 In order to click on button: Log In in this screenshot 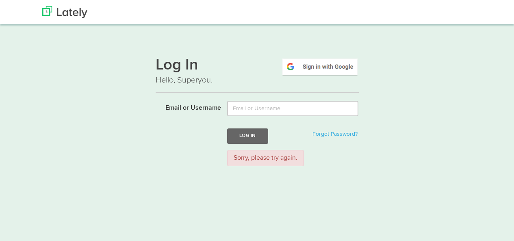, I will do `click(248, 136)`.